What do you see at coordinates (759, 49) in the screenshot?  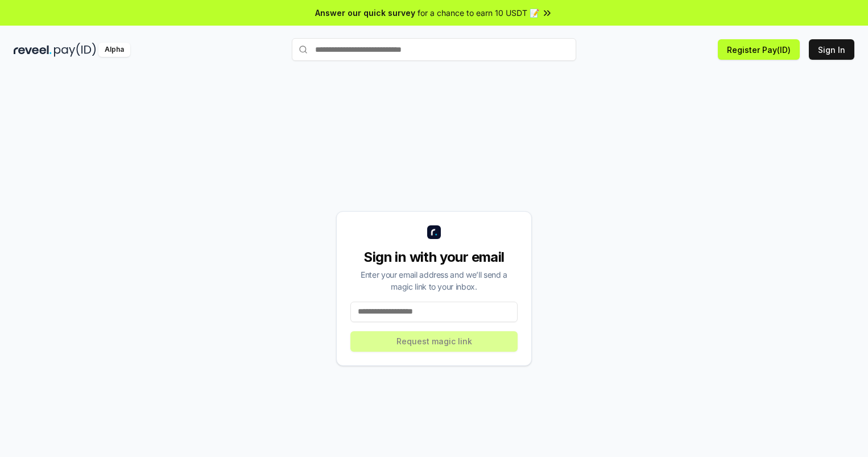 I see `button: Register Pay(ID)` at bounding box center [759, 49].